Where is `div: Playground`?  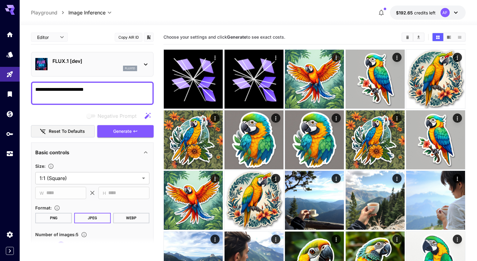 div: Playground is located at coordinates (10, 74).